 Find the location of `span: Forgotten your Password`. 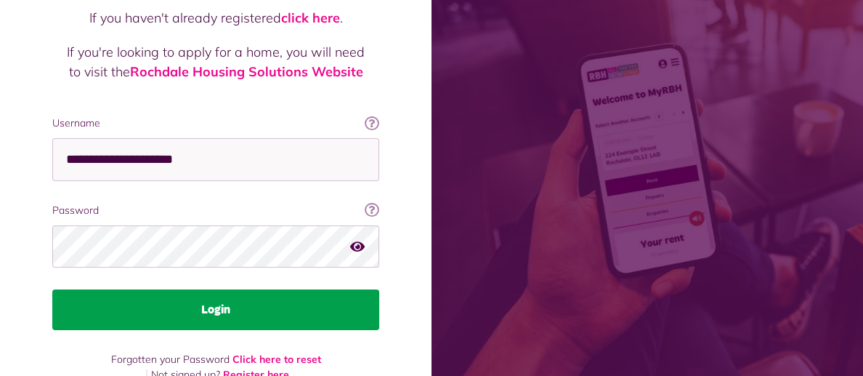

span: Forgotten your Password is located at coordinates (170, 359).